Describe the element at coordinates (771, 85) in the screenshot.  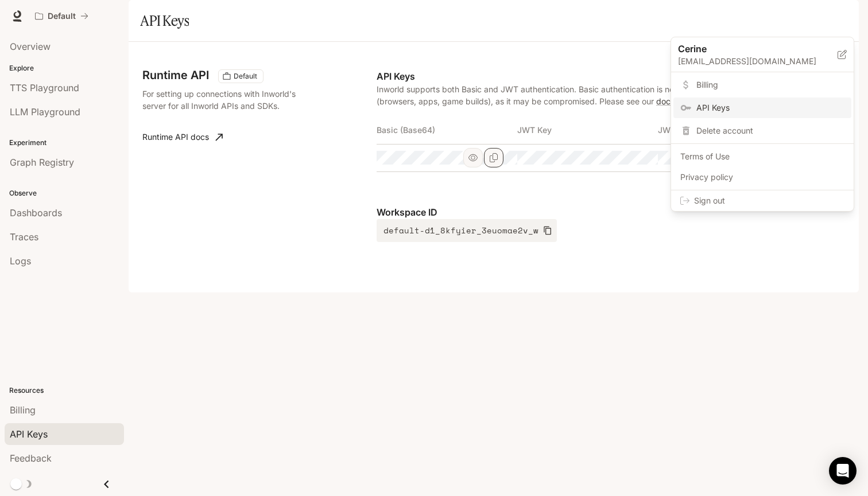
I see `span: Billing` at that location.